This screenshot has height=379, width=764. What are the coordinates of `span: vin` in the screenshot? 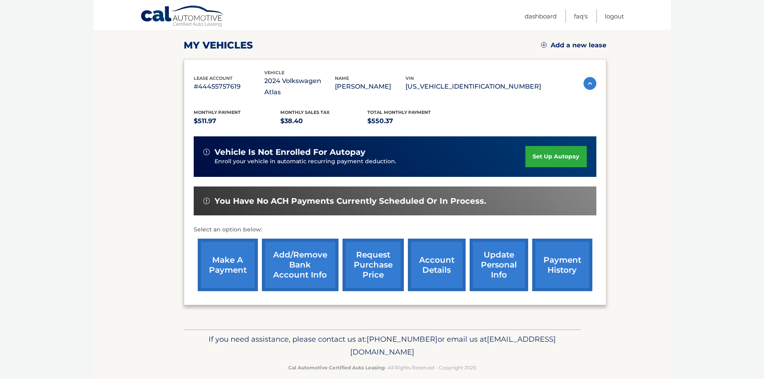 It's located at (409, 78).